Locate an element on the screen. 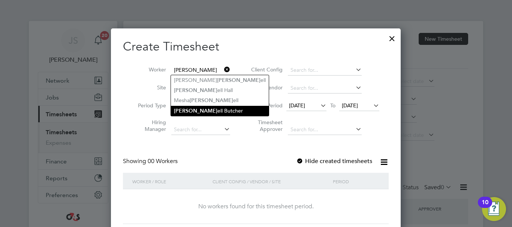 This screenshot has width=512, height=227. label: Site is located at coordinates (149, 88).